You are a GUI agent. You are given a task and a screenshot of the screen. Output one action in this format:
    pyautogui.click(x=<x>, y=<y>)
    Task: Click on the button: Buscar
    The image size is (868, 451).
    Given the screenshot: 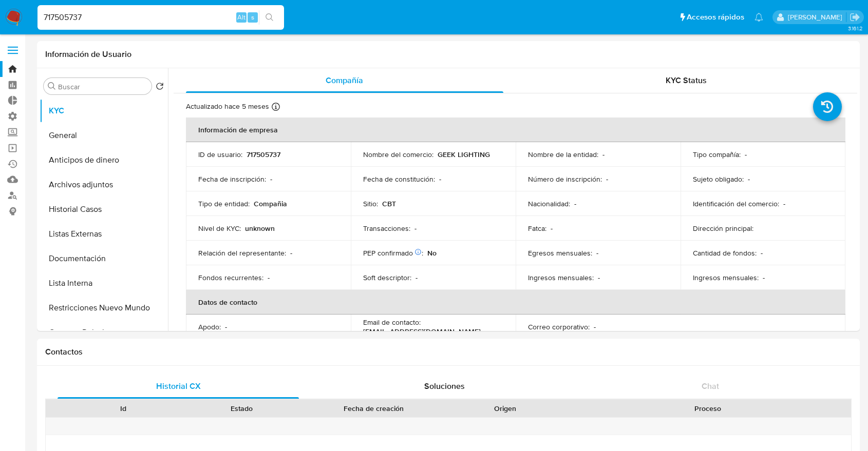 What is the action you would take?
    pyautogui.click(x=52, y=86)
    